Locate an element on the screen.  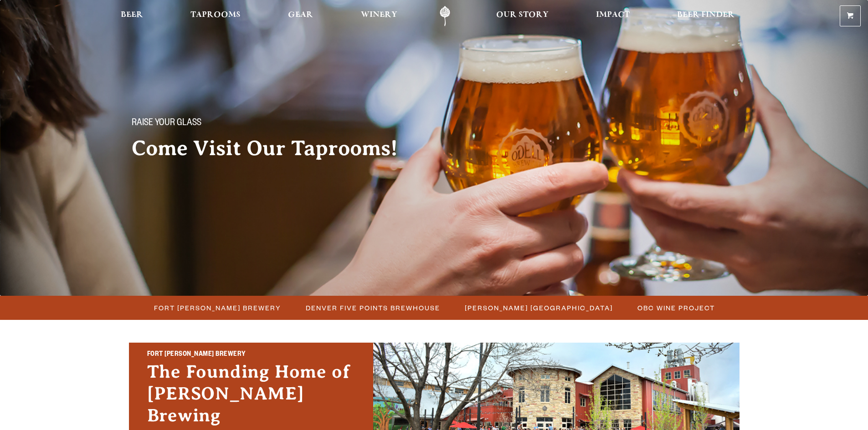
span: Taprooms is located at coordinates (216, 15).